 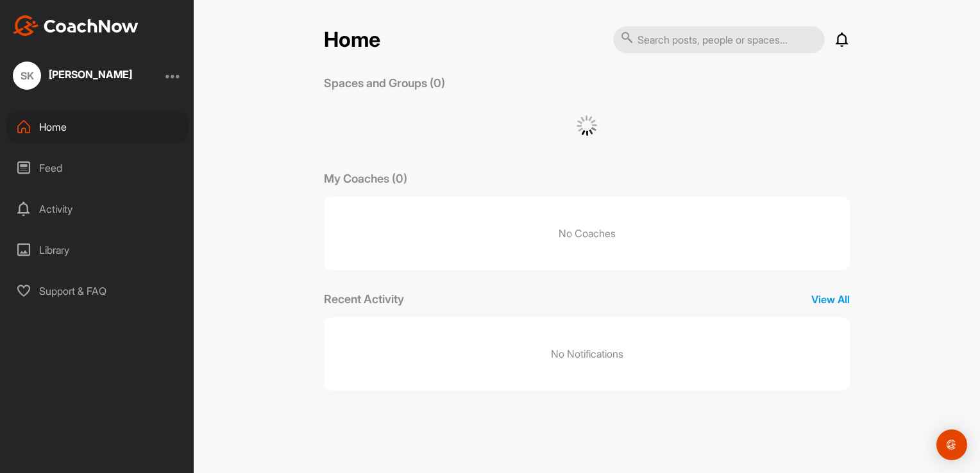 What do you see at coordinates (363, 299) in the screenshot?
I see `p: Recent Activity` at bounding box center [363, 299].